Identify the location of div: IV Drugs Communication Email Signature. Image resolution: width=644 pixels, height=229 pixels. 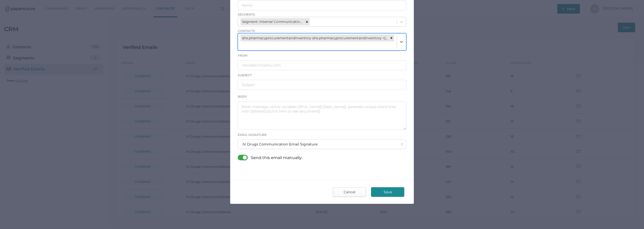
(320, 144).